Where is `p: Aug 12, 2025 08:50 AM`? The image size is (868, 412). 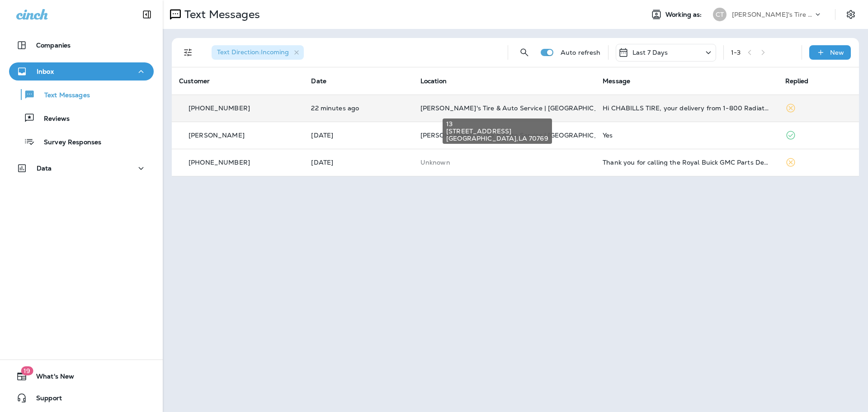 p: Aug 12, 2025 08:50 AM is located at coordinates (358, 135).